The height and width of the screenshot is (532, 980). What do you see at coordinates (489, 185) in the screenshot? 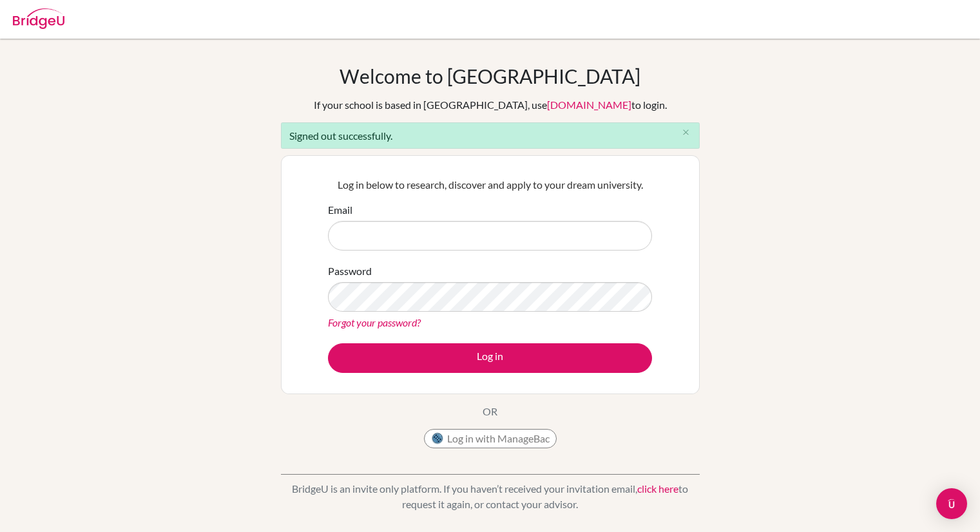
I see `p: Log in below to research, discover and apply to your dream university.` at bounding box center [489, 185].